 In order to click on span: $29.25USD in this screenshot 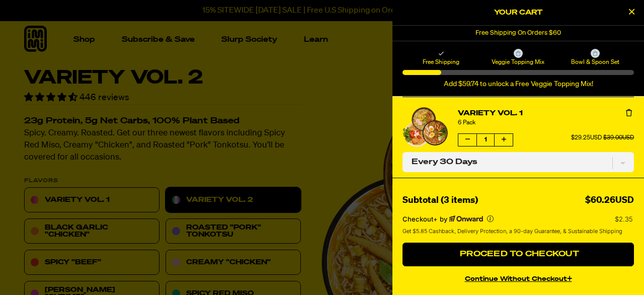, I will do `click(586, 138)`.